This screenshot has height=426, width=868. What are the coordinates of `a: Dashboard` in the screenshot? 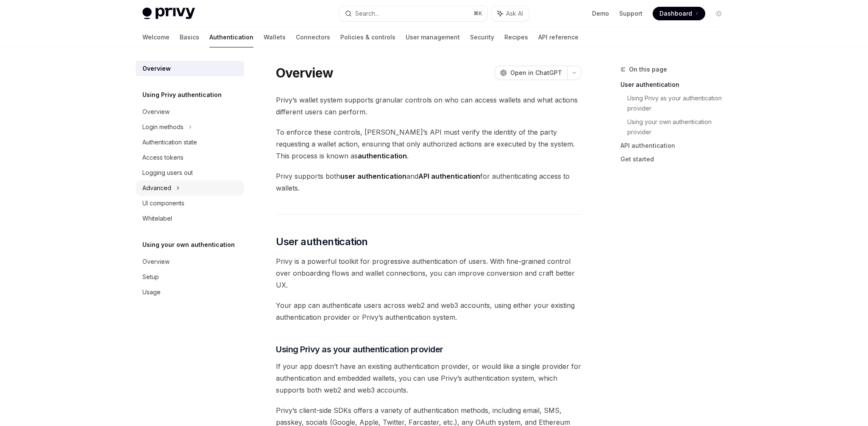 It's located at (679, 13).